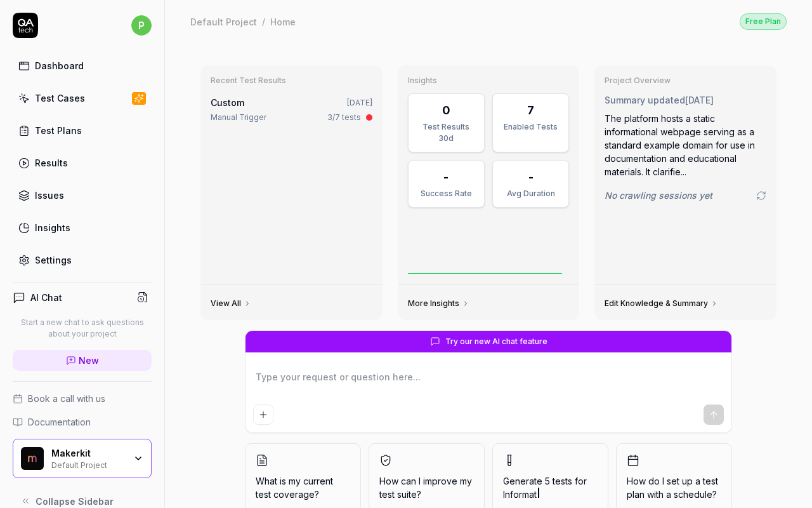 This screenshot has width=812, height=508. I want to click on span: Informat, so click(520, 494).